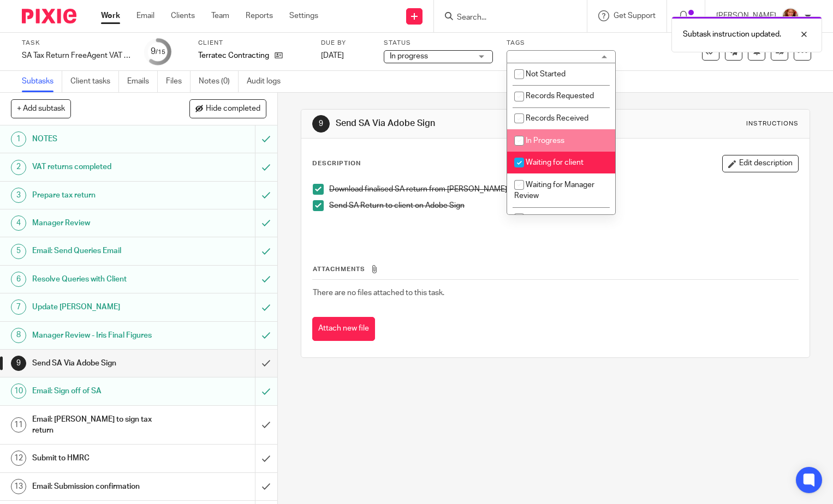 The height and width of the screenshot is (504, 833). Describe the element at coordinates (346, 43) in the screenshot. I see `label: Due by` at that location.